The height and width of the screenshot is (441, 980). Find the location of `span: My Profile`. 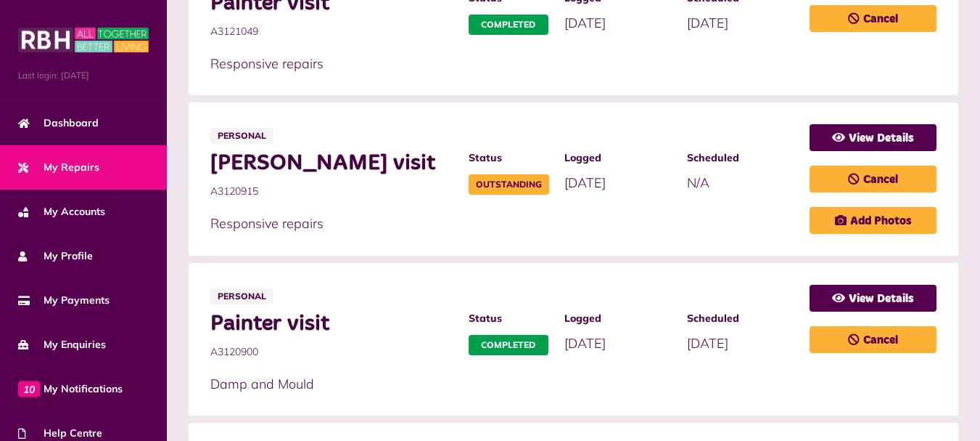

span: My Profile is located at coordinates (55, 256).